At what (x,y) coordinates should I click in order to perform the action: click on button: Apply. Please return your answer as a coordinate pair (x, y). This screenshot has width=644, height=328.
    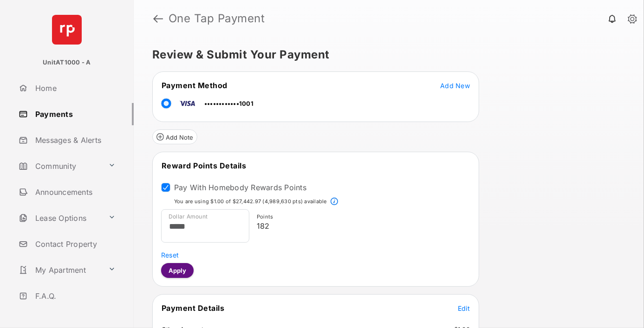
    Looking at the image, I should click on (177, 270).